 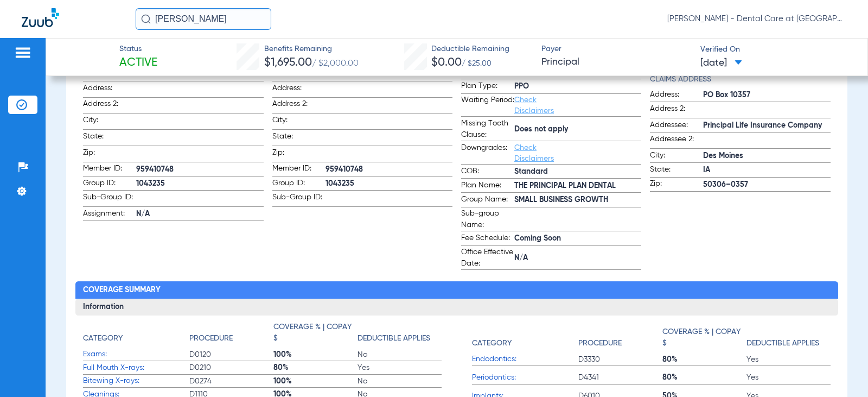 What do you see at coordinates (488, 87) in the screenshot?
I see `span: Plan Type:` at bounding box center [488, 87].